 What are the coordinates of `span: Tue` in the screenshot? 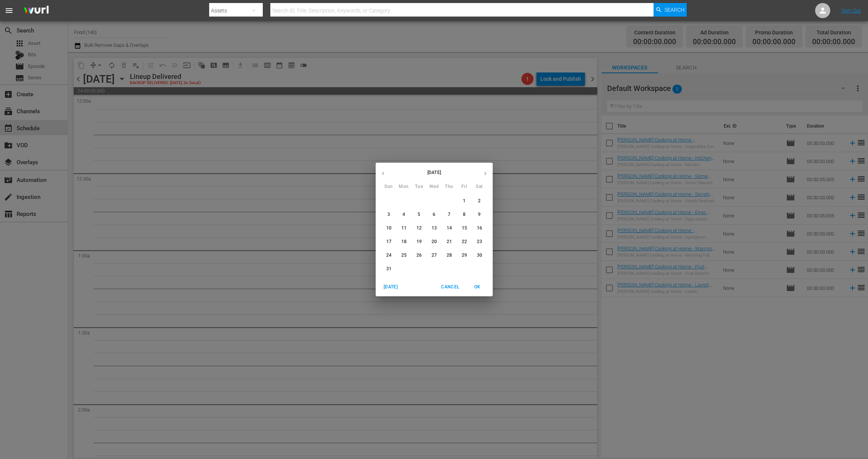 It's located at (419, 187).